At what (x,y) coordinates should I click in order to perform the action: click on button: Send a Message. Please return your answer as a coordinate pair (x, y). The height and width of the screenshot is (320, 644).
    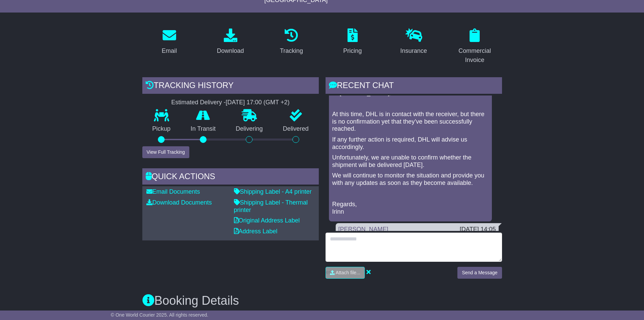
    Looking at the image, I should click on (479, 272).